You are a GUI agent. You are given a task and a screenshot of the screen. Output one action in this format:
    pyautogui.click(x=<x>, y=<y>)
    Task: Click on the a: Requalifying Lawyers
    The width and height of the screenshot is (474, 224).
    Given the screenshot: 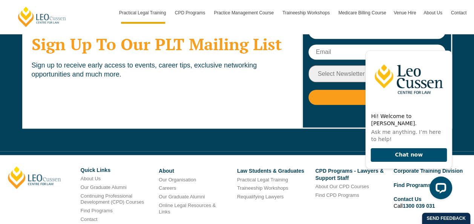 What is the action you would take?
    pyautogui.click(x=260, y=196)
    